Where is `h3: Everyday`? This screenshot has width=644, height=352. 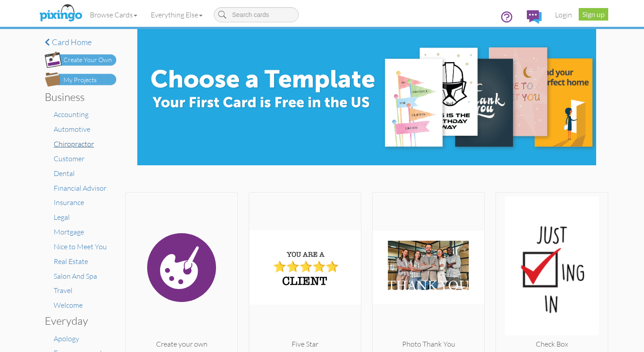
h3: Everyday is located at coordinates (77, 321).